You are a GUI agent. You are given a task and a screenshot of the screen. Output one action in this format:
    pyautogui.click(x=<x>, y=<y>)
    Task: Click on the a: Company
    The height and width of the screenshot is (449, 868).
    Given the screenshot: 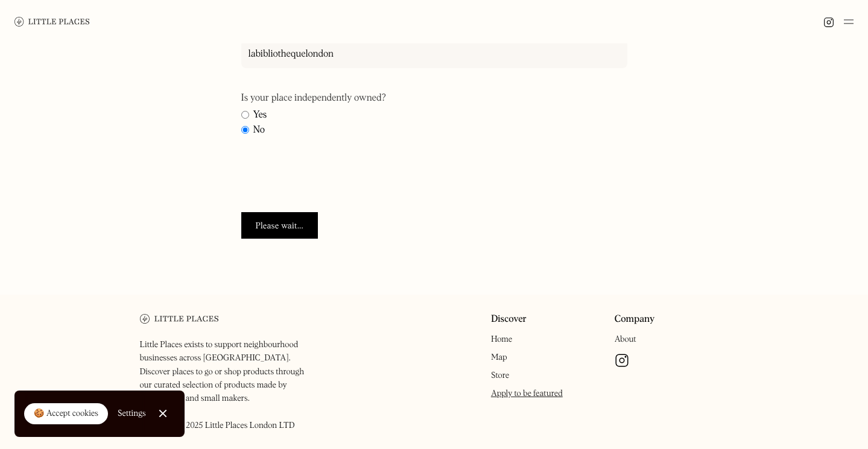 What is the action you would take?
    pyautogui.click(x=635, y=319)
    